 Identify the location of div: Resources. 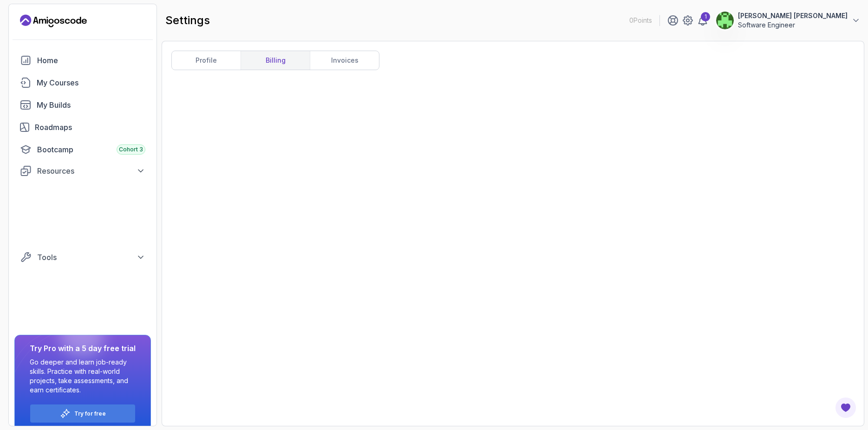
(91, 171).